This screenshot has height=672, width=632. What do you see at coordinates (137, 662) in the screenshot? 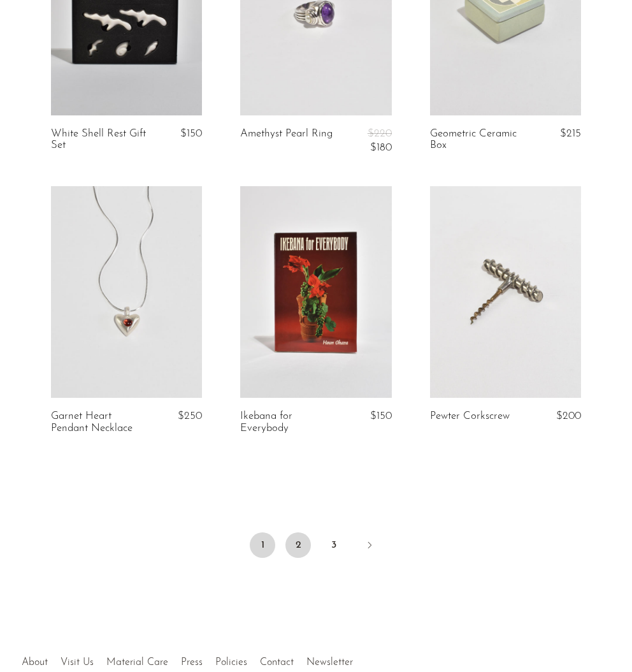
I see `a: Material Care` at bounding box center [137, 662].